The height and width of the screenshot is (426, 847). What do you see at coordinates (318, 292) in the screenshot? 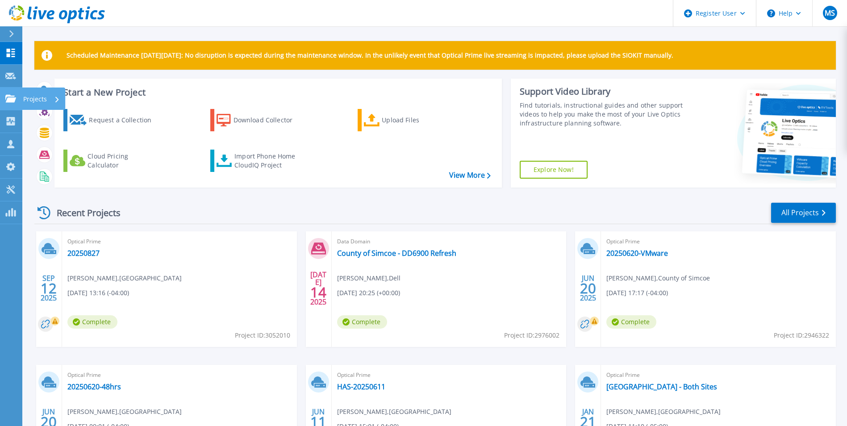
I see `span: 14` at bounding box center [318, 292].